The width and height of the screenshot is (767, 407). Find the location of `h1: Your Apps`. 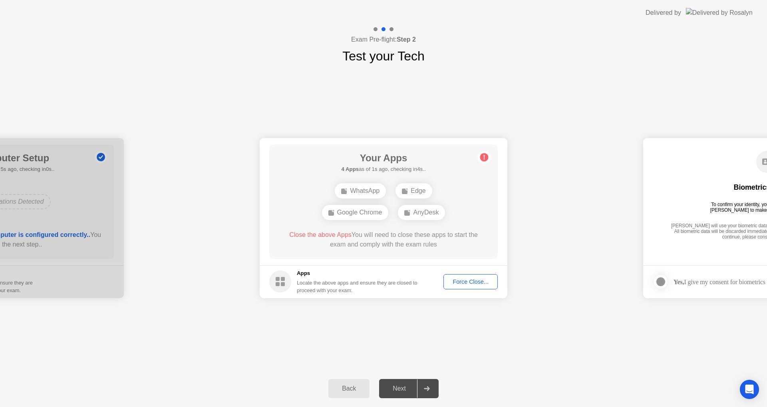

h1: Your Apps is located at coordinates (383, 158).